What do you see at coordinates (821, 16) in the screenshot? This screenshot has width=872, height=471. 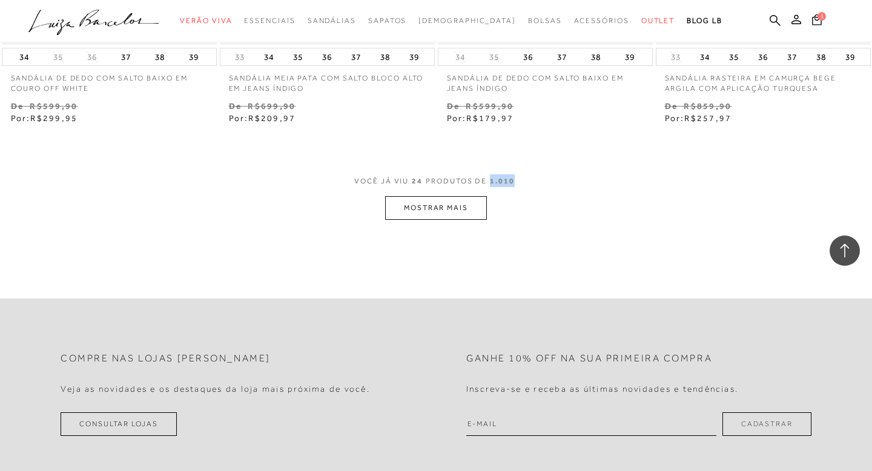 I see `span: 1` at bounding box center [821, 16].